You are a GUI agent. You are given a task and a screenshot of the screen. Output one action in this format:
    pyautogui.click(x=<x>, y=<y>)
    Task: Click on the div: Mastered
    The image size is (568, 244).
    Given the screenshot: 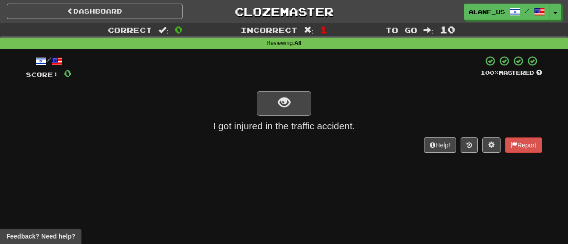 What is the action you would take?
    pyautogui.click(x=511, y=73)
    